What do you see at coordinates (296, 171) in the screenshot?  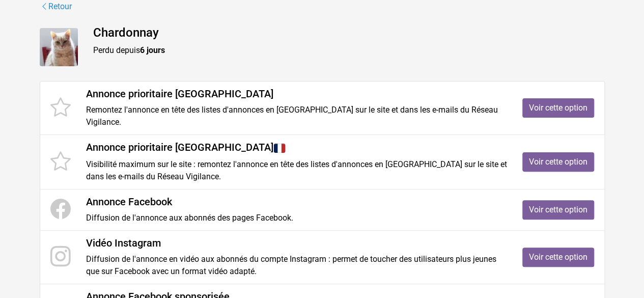 I see `p: Visibilité maximum sur le site : remontez l'annonce en tête des listes d'annonces en [GEOGRAPHIC_...` at bounding box center [296, 171].